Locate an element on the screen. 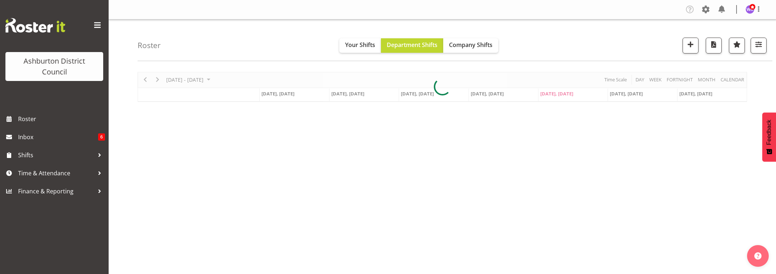 This screenshot has width=776, height=274. span: Company Shifts is located at coordinates (471, 45).